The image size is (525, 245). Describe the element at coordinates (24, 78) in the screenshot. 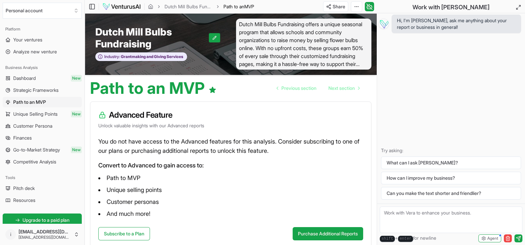

I see `span: Dashboard` at that location.